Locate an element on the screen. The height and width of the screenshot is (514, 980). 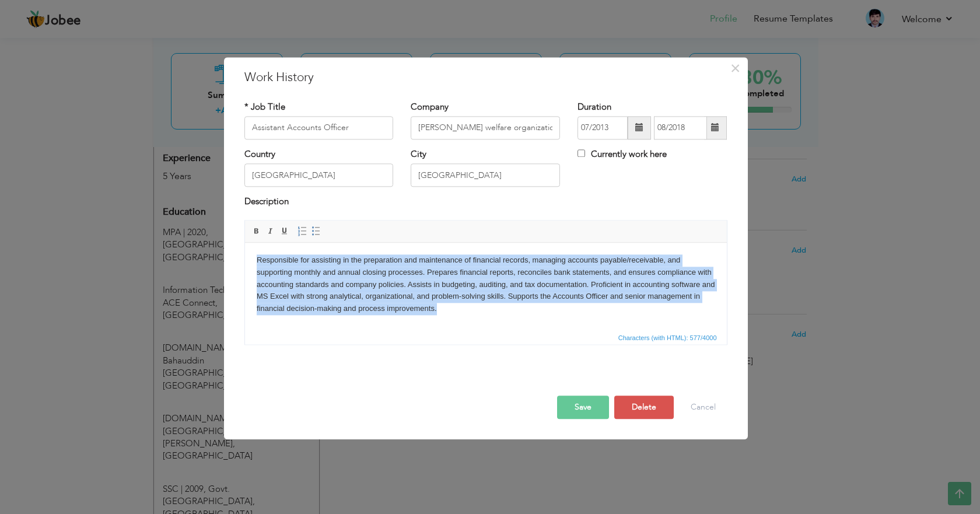
label: Currently work here is located at coordinates (622, 154).